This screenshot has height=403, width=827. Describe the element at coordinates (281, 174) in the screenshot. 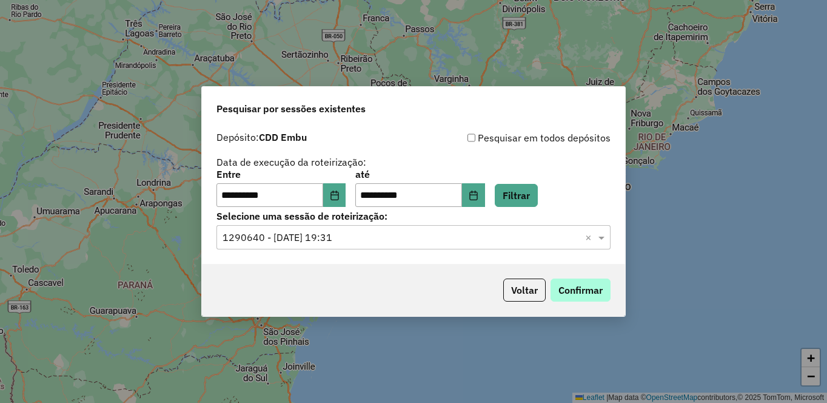

I see `label: Entre` at that location.